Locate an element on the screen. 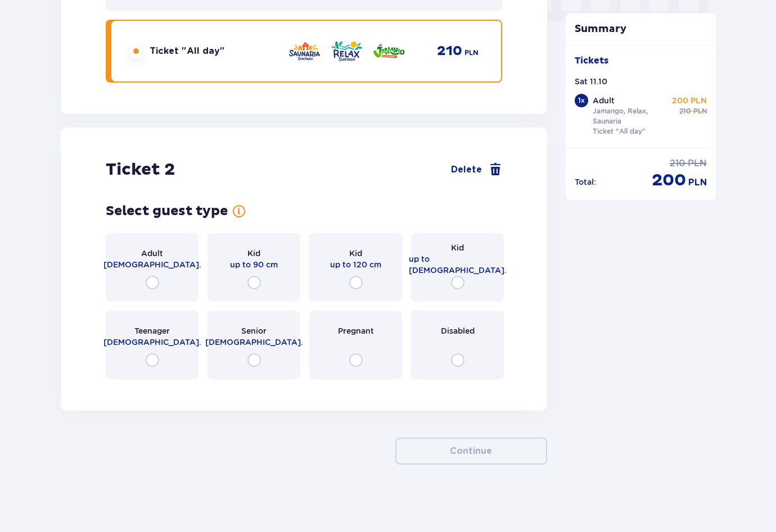 This screenshot has width=776, height=532. span: Ticket "All day" is located at coordinates (187, 51).